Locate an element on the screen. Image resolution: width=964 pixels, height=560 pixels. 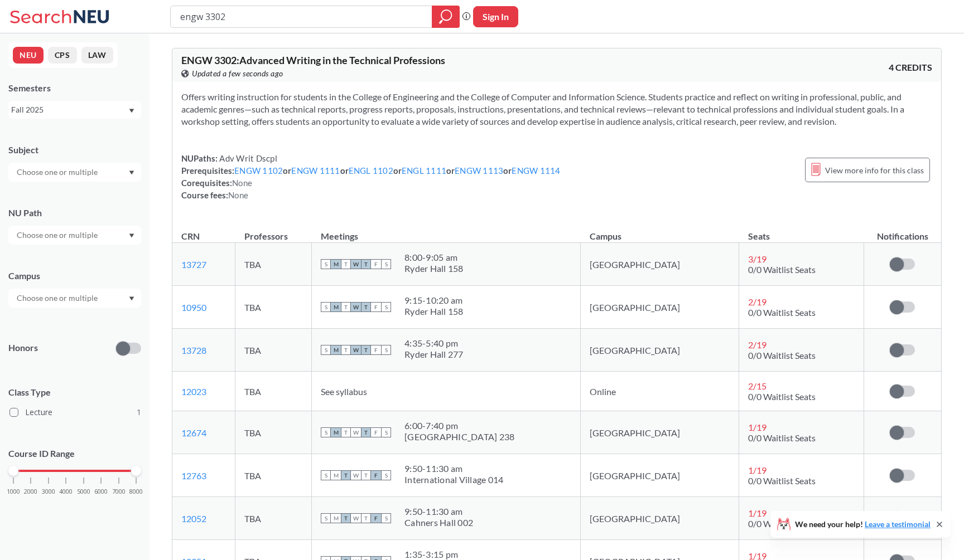
div: Semesters is located at coordinates (75, 88).